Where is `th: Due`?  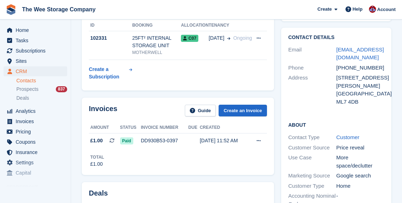 th: Due is located at coordinates (194, 128).